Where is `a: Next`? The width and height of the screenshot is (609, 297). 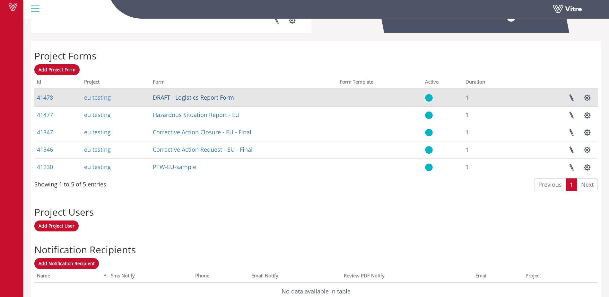
a: Next is located at coordinates (587, 185).